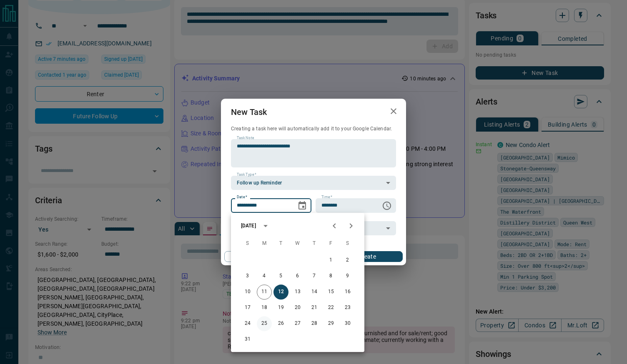 The height and width of the screenshot is (364, 627). Describe the element at coordinates (367, 256) in the screenshot. I see `button: Create` at that location.